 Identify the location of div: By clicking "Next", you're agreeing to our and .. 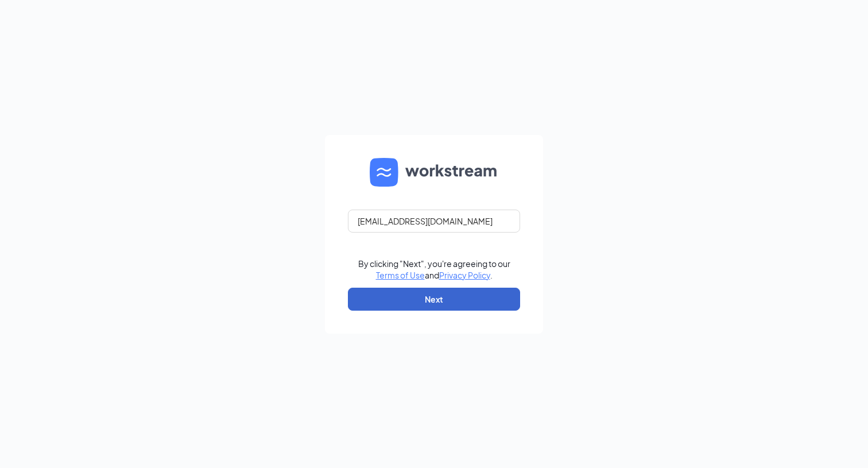
(434, 269).